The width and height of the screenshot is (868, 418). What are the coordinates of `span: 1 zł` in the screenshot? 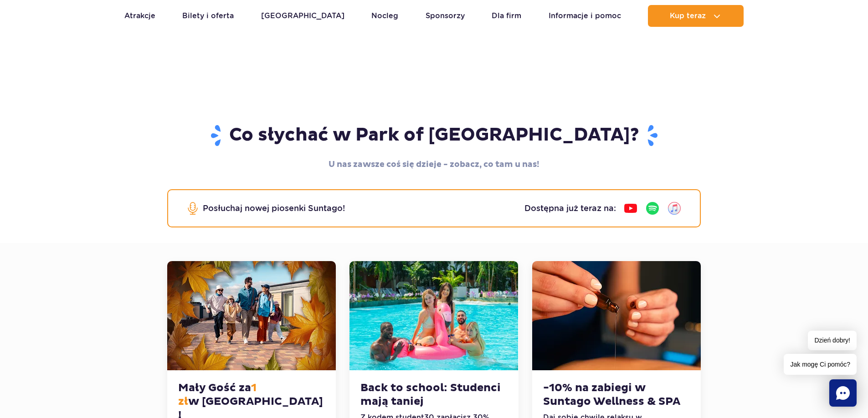 It's located at (217, 395).